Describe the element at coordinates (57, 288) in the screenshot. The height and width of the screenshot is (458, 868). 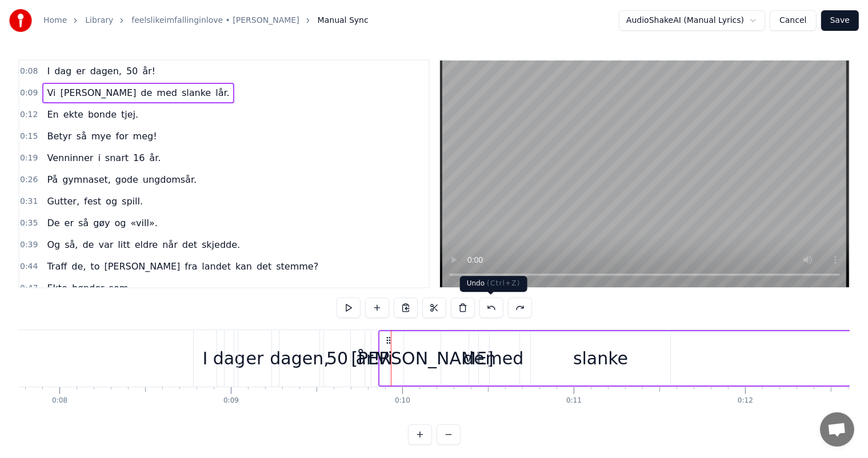
I see `span: Ekte` at that location.